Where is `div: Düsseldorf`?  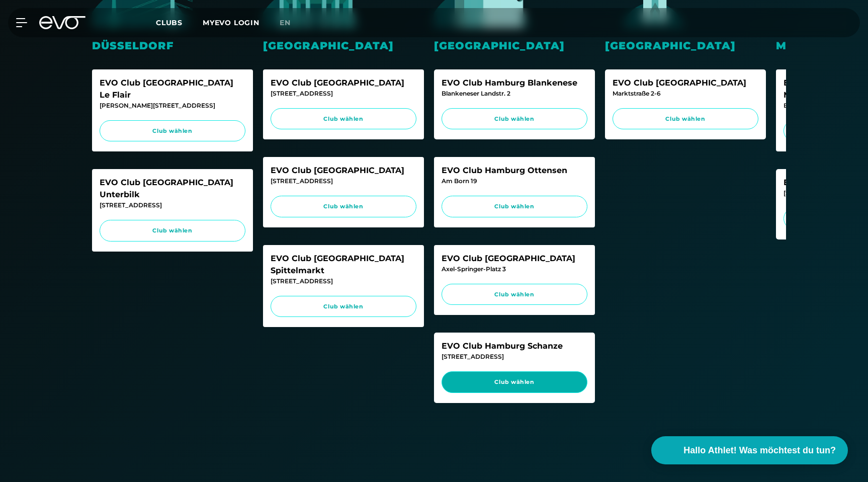 div: Düsseldorf is located at coordinates (172, 45).